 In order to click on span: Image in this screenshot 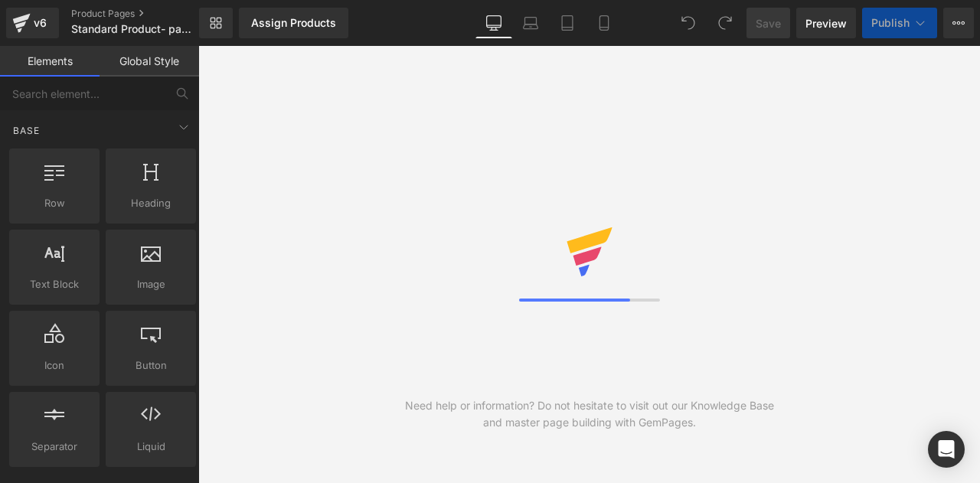, I will do `click(151, 284)`.